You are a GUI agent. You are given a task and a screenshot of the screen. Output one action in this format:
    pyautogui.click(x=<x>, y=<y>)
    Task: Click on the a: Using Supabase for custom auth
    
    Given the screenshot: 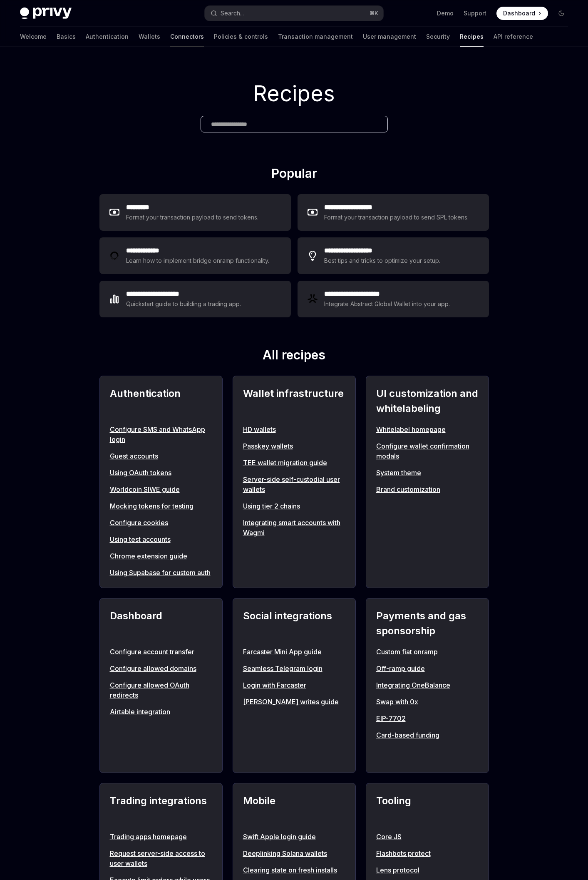 What is the action you would take?
    pyautogui.click(x=161, y=572)
    